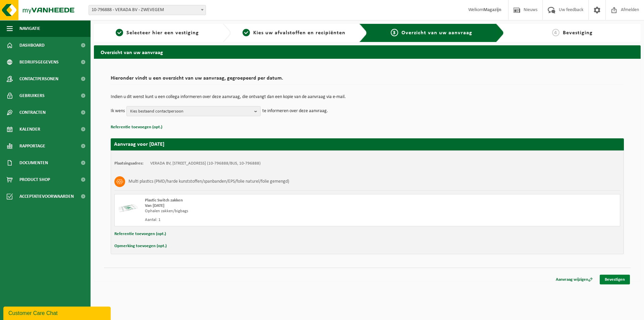  Describe the element at coordinates (30, 129) in the screenshot. I see `span: Kalender` at that location.